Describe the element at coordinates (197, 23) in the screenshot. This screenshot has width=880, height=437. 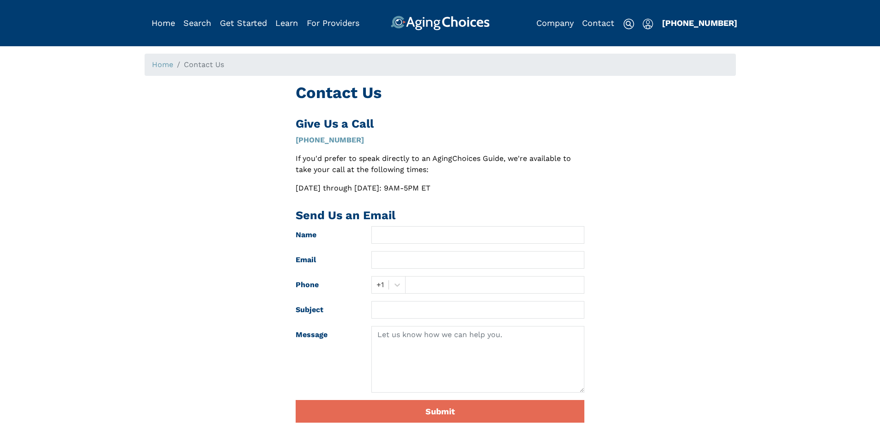
I see `a: Search` at that location.